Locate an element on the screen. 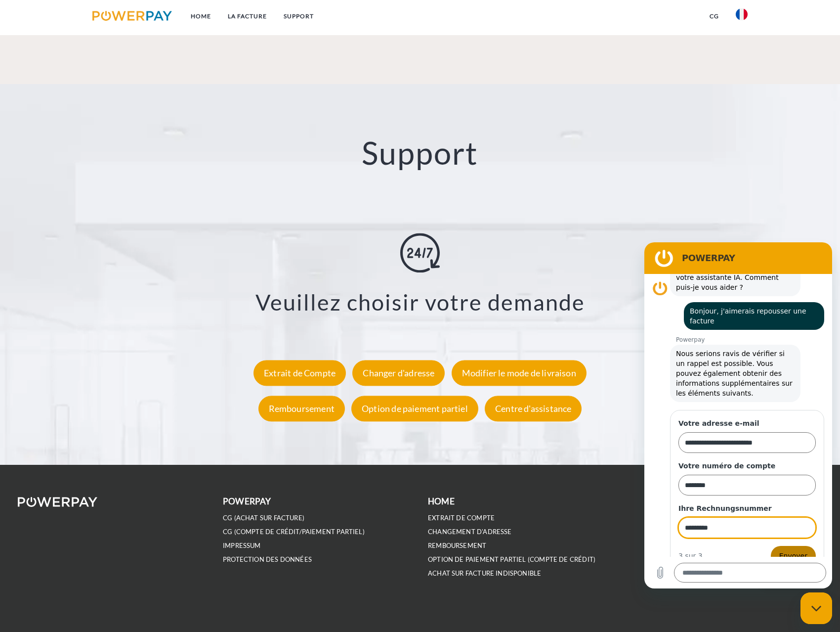 This screenshot has height=632, width=840. a: CG (achat sur facture) is located at coordinates (263, 518).